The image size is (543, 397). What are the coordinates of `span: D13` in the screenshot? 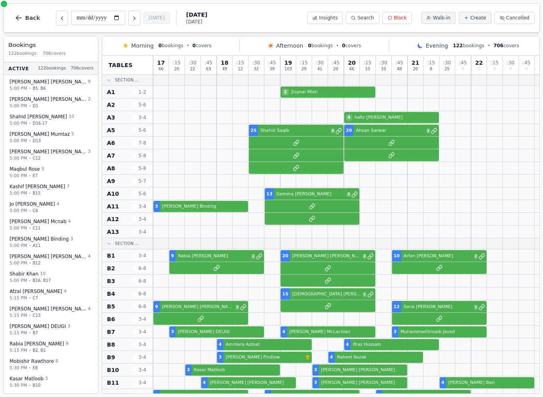 It's located at (37, 141).